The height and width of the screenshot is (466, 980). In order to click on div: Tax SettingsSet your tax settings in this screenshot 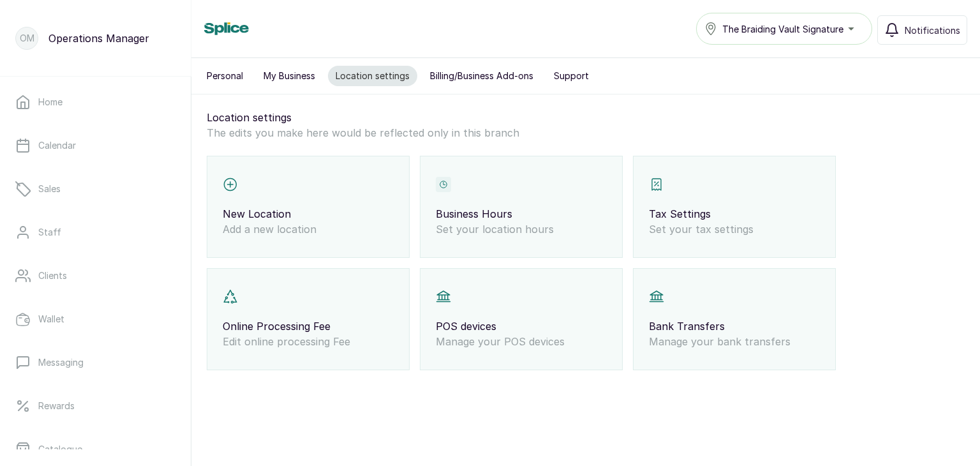, I will do `click(734, 207)`.